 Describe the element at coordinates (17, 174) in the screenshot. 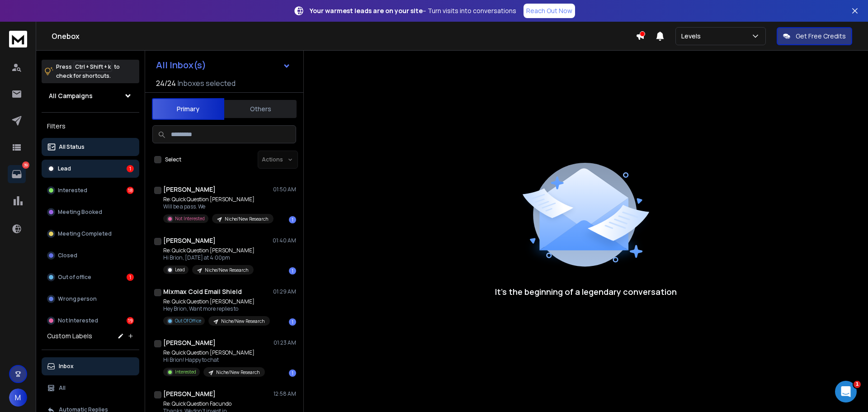

I see `a: 39` at that location.